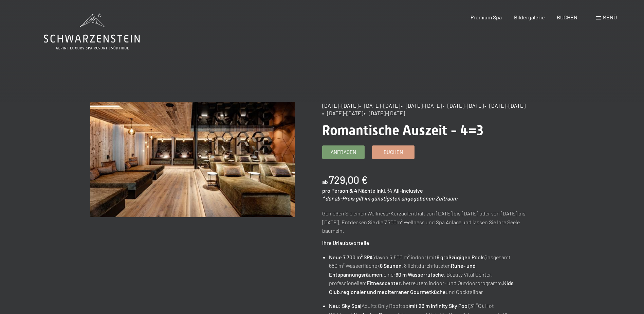 This screenshot has height=314, width=644. What do you see at coordinates (351, 257) in the screenshot?
I see `strong: Neue 7.700 m² SPA` at bounding box center [351, 257].